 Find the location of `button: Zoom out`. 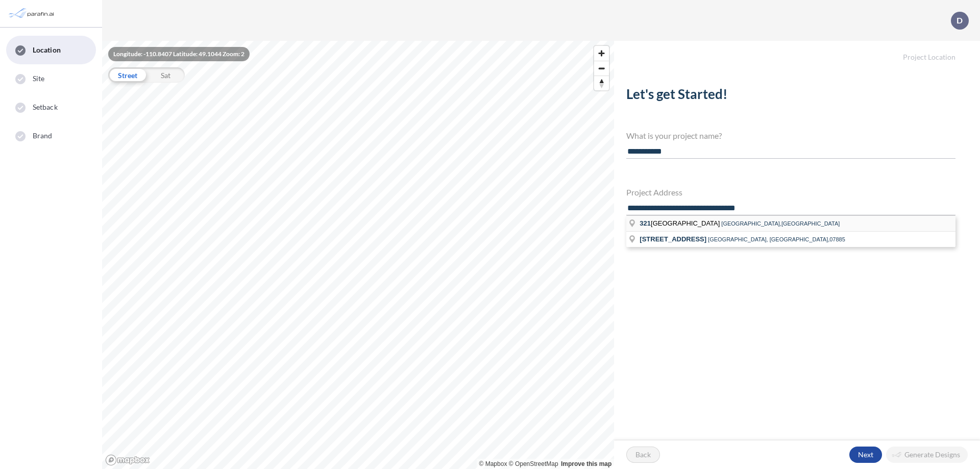

button: Zoom out is located at coordinates (601, 68).